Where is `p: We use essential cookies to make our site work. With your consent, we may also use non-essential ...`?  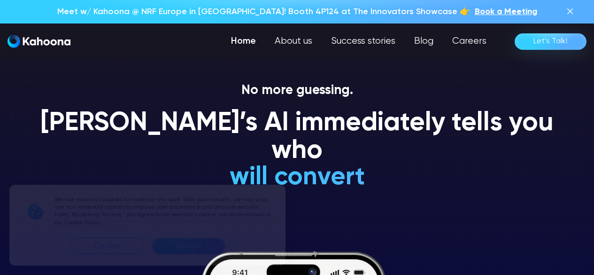 p: We use essential cookies to make our site work. With your consent, we may also use non-essential ... is located at coordinates (164, 211).